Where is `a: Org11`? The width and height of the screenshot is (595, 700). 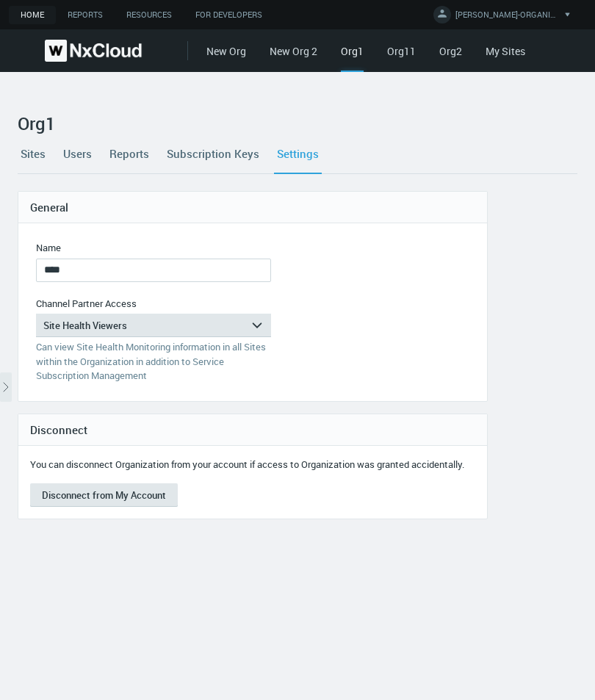
a: Org11 is located at coordinates (401, 50).